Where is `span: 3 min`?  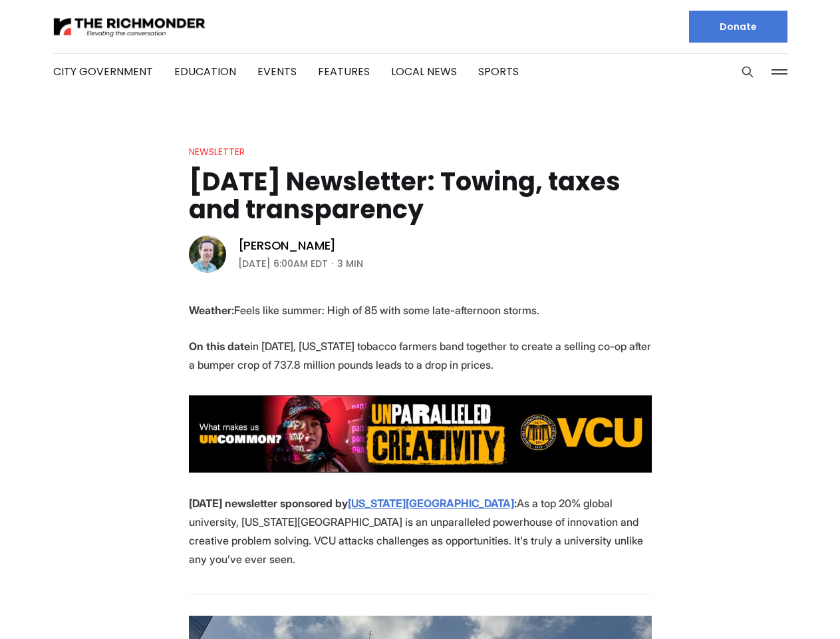 span: 3 min is located at coordinates (350, 263).